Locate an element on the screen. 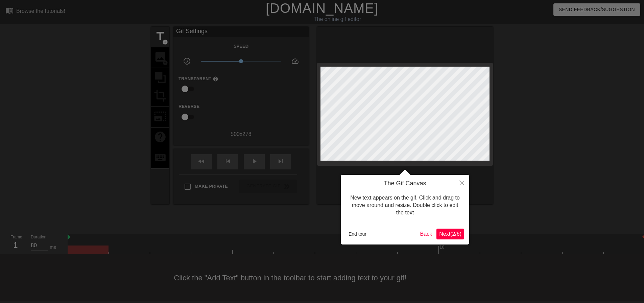 This screenshot has width=644, height=303. div: New text appears on the gif. Click and drag to move around and resize. Double click to edit the text is located at coordinates (405, 205).